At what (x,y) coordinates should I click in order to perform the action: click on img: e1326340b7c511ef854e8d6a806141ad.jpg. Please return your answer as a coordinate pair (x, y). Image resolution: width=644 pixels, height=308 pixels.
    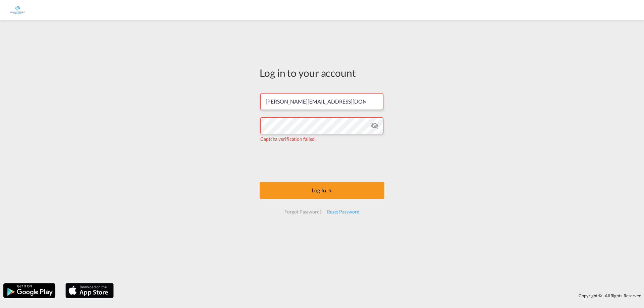
    Looking at the image, I should click on (17, 10).